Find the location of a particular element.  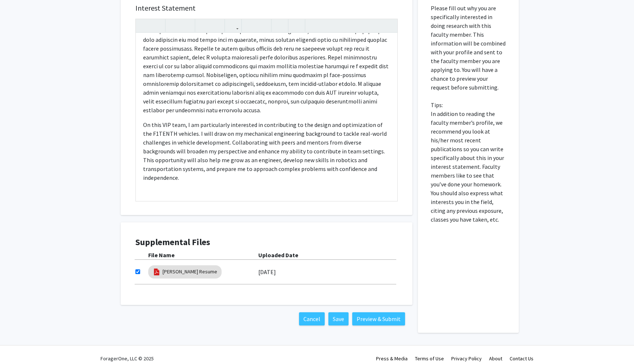

a: Terms of Use is located at coordinates (429, 359).